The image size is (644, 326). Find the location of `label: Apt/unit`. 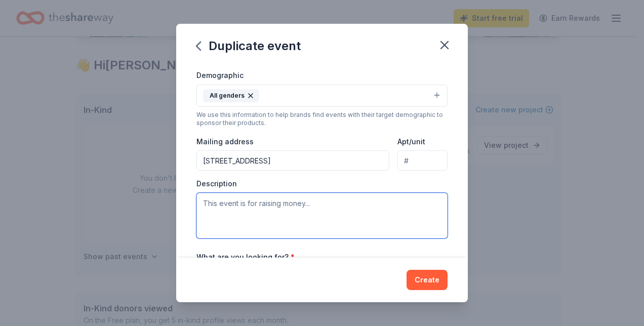

label: Apt/unit is located at coordinates (411, 142).